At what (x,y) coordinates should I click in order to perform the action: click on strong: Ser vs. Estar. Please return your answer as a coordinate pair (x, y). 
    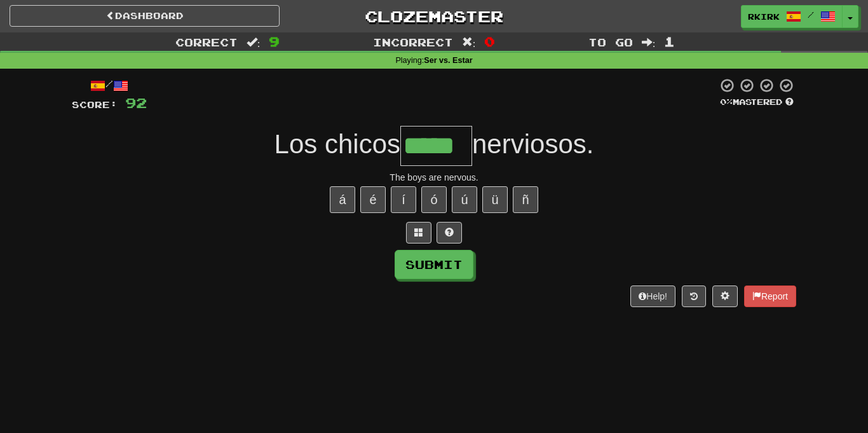
    Looking at the image, I should click on (448, 61).